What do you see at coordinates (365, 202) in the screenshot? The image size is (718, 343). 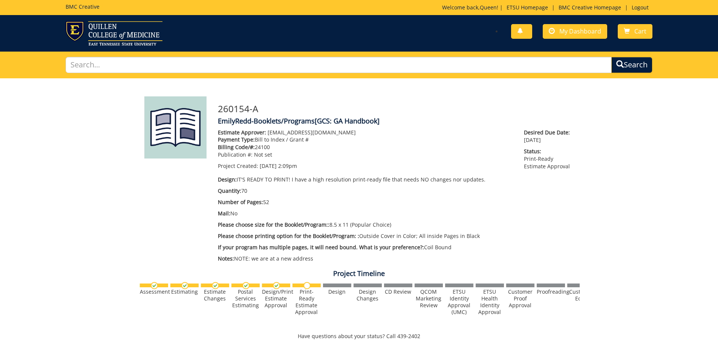 I see `p: 52` at bounding box center [365, 202].